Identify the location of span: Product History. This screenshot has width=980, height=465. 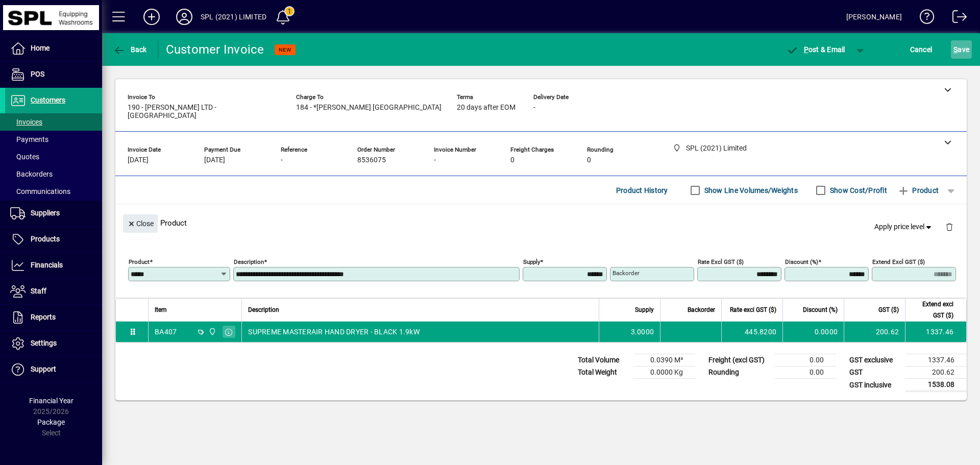
(642, 190).